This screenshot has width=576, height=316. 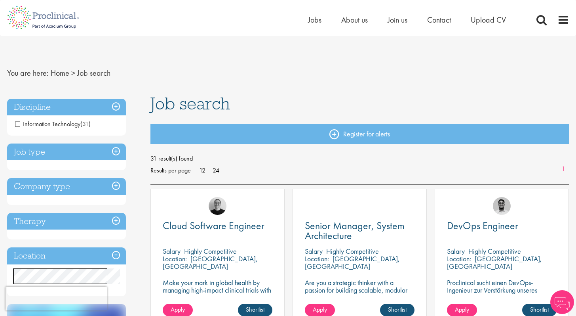 What do you see at coordinates (60, 73) in the screenshot?
I see `a: breadcrumb link` at bounding box center [60, 73].